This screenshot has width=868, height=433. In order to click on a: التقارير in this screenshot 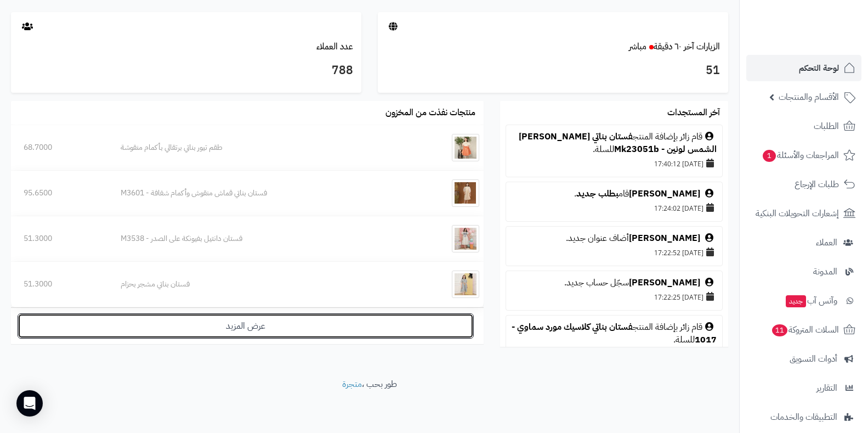, I will do `click(804, 388)`.